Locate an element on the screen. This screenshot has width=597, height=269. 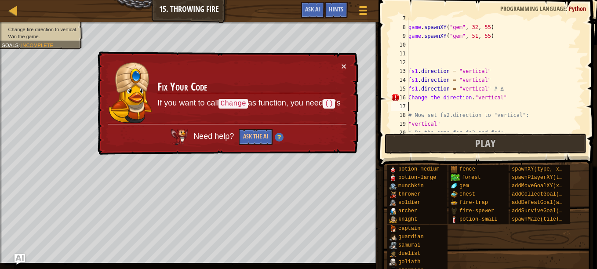
button: Play is located at coordinates (485, 144).